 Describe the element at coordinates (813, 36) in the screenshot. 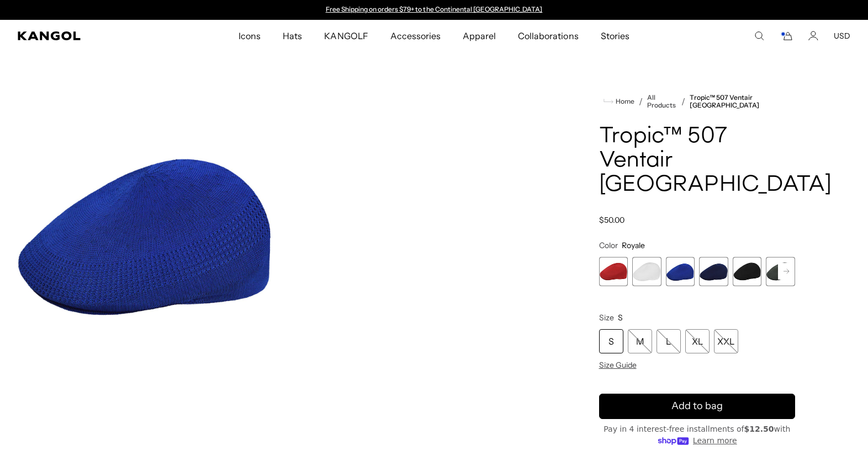

I see `a: Account` at that location.